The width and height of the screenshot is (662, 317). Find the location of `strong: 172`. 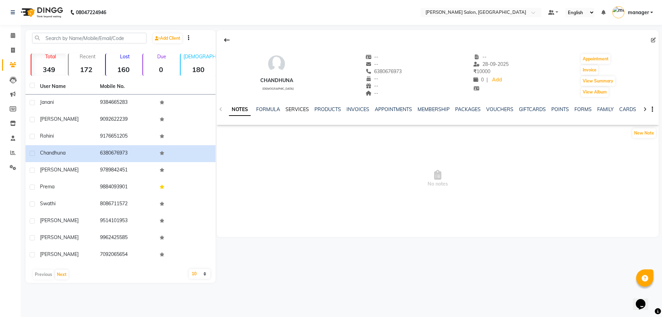

strong: 172 is located at coordinates (86, 69).